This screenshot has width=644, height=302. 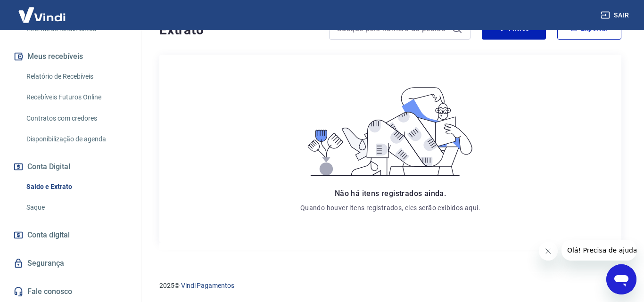 What do you see at coordinates (390, 285) in the screenshot?
I see `p: 2025 ©` at bounding box center [390, 285].